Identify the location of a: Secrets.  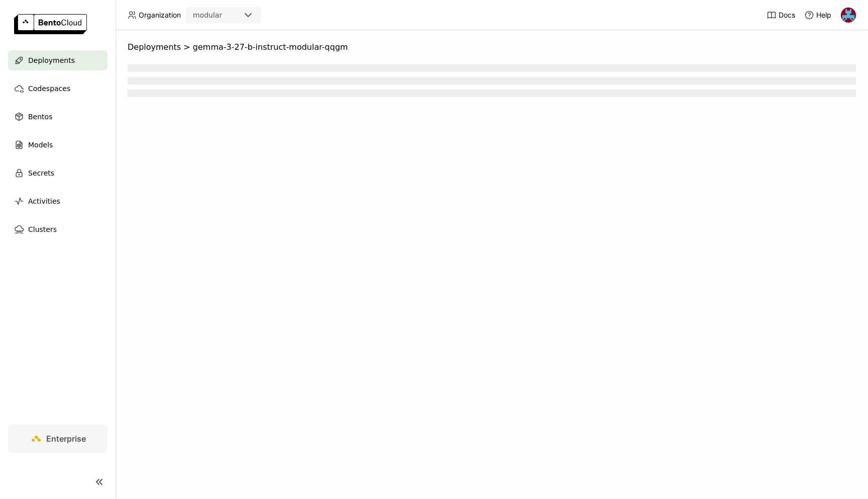
(58, 173).